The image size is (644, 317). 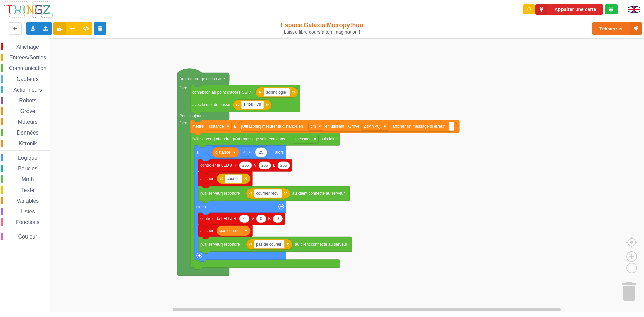 I want to click on text: [wifi serveur] attendre qu'un message soit reçu dans, so click(x=239, y=139).